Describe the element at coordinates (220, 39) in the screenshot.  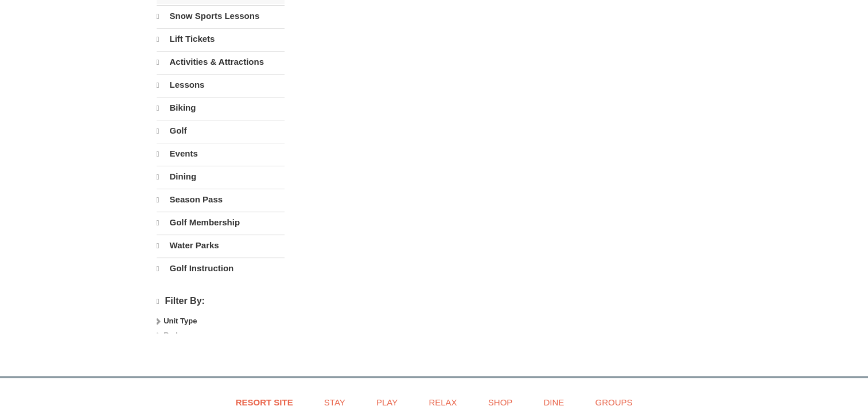
I see `a: Lift Tickets` at that location.